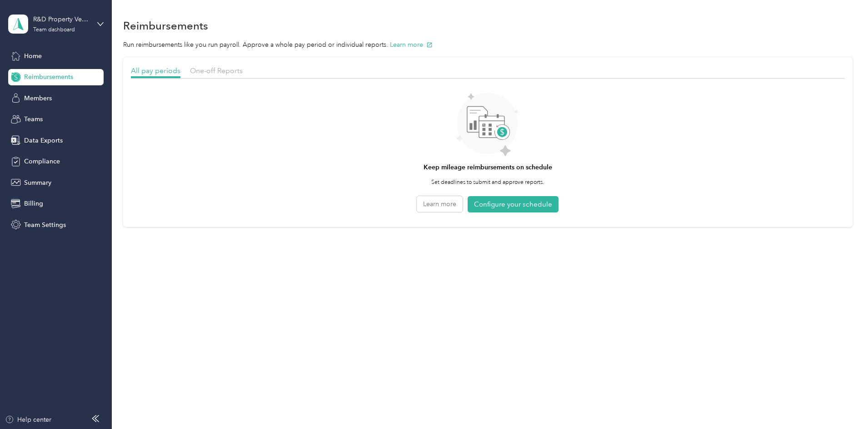 The width and height of the screenshot is (868, 429). I want to click on span: Team Settings, so click(45, 225).